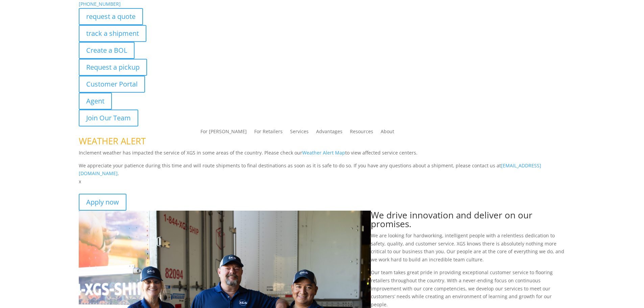 The image size is (644, 308). I want to click on p: We are looking for hardworking, intelligent people with a relentless dedication to safety, qualit..., so click(468, 250).